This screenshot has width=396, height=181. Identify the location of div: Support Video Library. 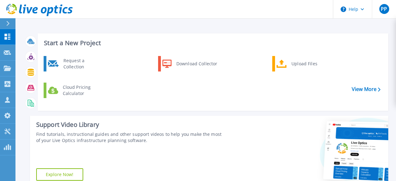
(129, 125).